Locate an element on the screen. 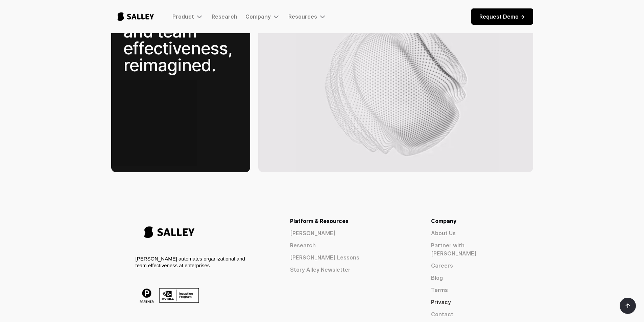  a: home is located at coordinates (136, 16).